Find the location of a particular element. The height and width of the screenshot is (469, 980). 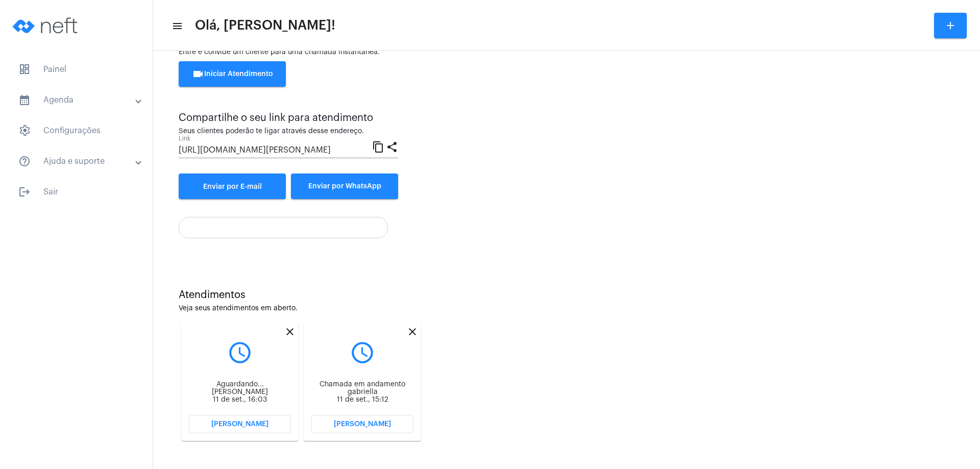

div: 11 de set., 16:03 is located at coordinates (240, 400).